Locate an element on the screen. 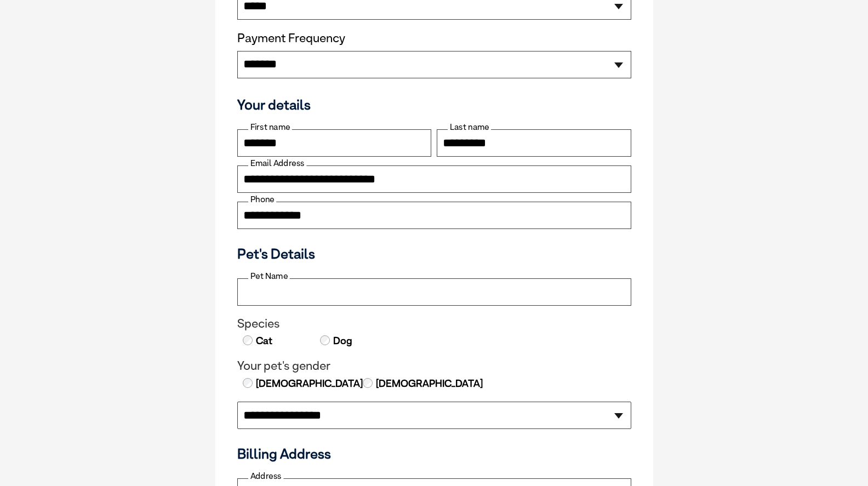 This screenshot has height=486, width=868. h3: Your details is located at coordinates (434, 104).